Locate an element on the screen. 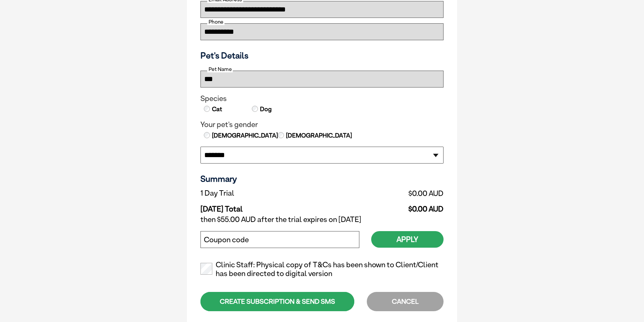 The image size is (644, 322). h3: Summary is located at coordinates (322, 178).